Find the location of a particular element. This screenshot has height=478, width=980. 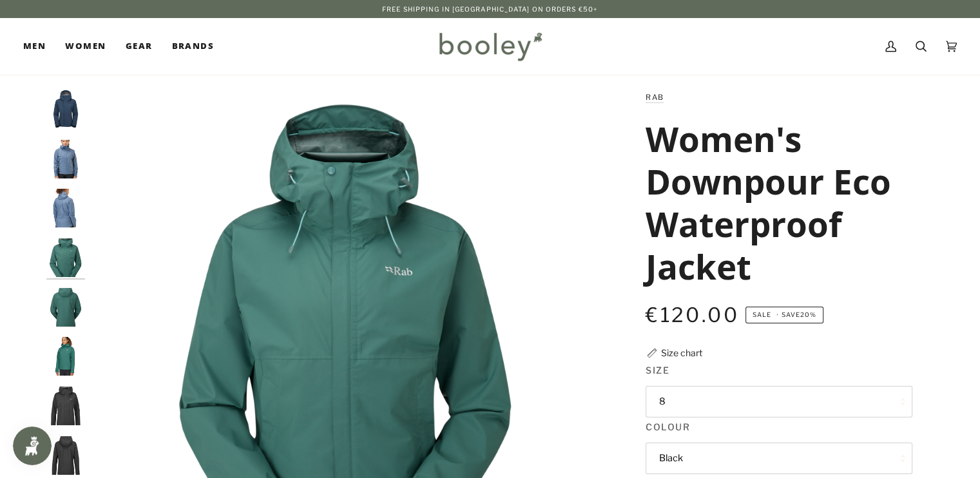

div: Brands is located at coordinates (193, 47).